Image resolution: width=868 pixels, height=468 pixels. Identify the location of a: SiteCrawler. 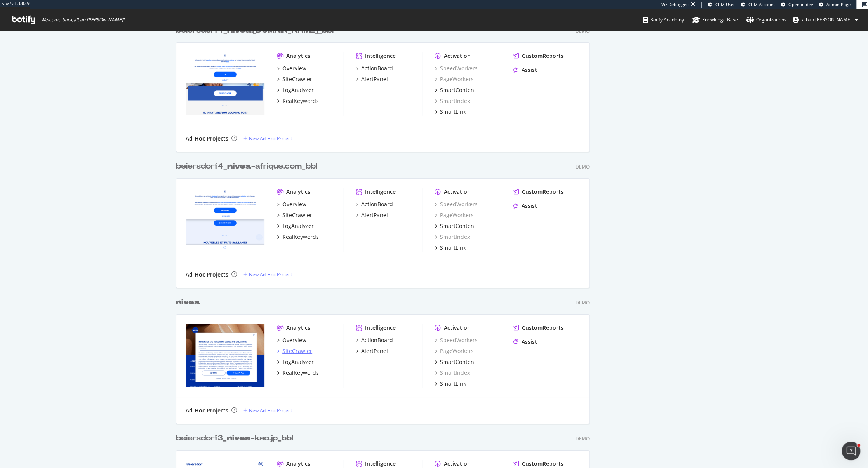
(294, 215).